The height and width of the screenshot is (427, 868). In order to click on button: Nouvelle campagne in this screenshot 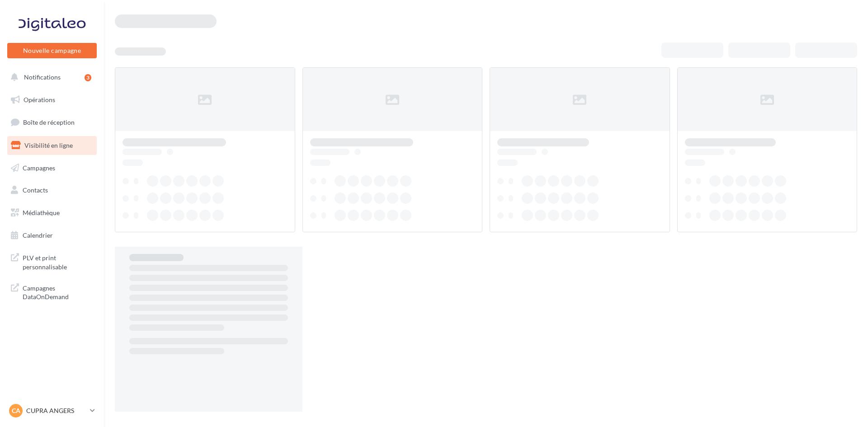, I will do `click(52, 51)`.